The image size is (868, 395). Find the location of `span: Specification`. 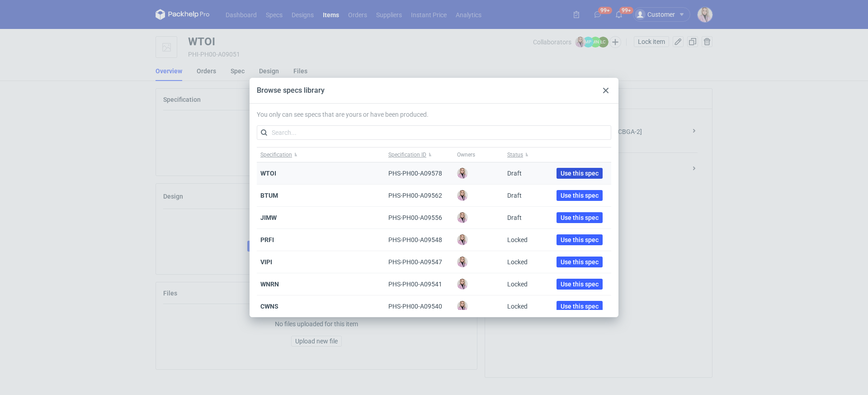

span: Specification is located at coordinates (276, 155).